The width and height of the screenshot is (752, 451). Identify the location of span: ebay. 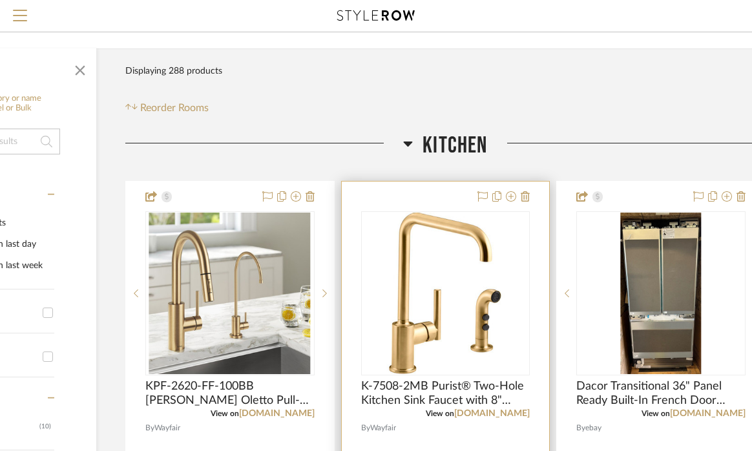
(593, 428).